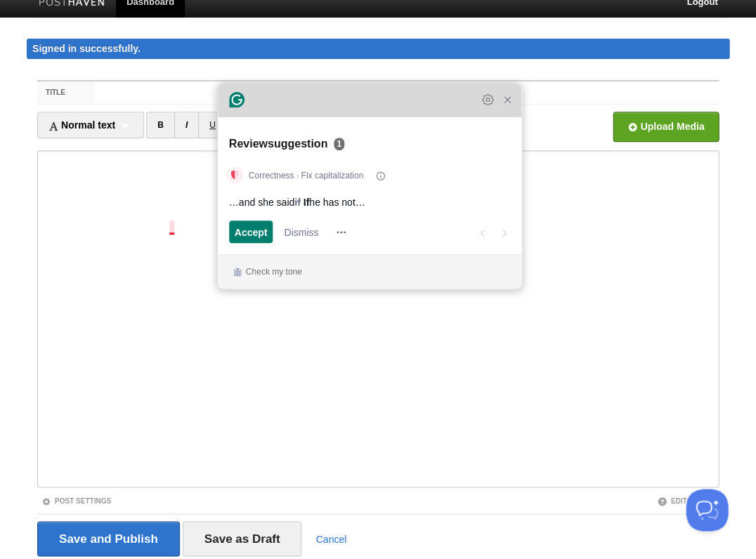  What do you see at coordinates (242, 539) in the screenshot?
I see `input: Save as Draft` at bounding box center [242, 539].